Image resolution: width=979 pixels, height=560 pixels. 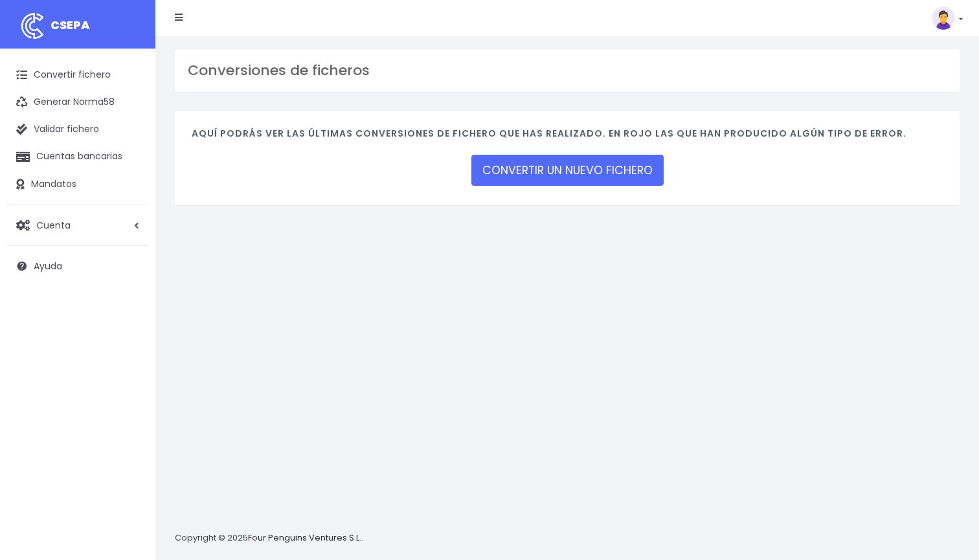 I want to click on a: Four Penguins Ventures S.L., so click(x=304, y=537).